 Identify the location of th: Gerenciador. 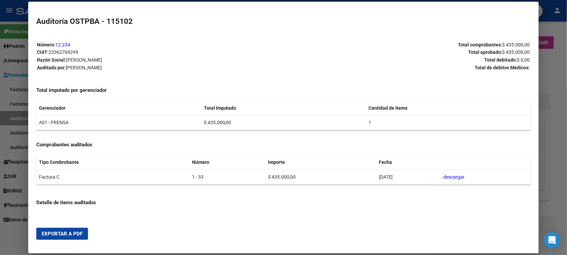
(119, 108).